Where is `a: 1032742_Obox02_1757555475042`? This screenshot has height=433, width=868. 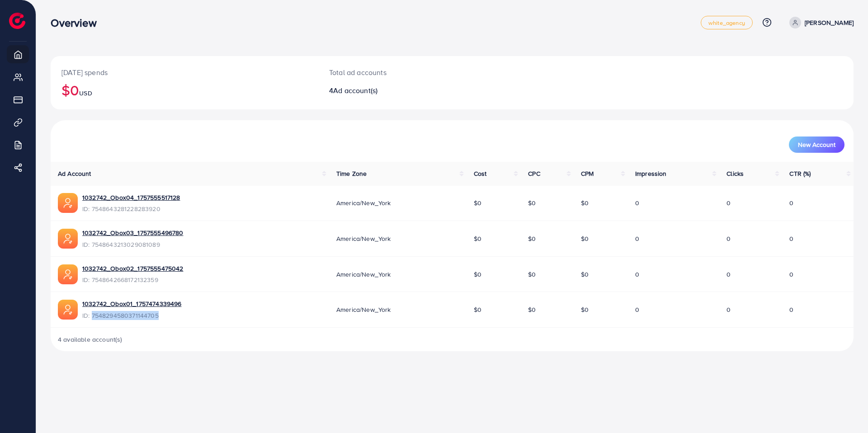
a: 1032742_Obox02_1757555475042 is located at coordinates (133, 268).